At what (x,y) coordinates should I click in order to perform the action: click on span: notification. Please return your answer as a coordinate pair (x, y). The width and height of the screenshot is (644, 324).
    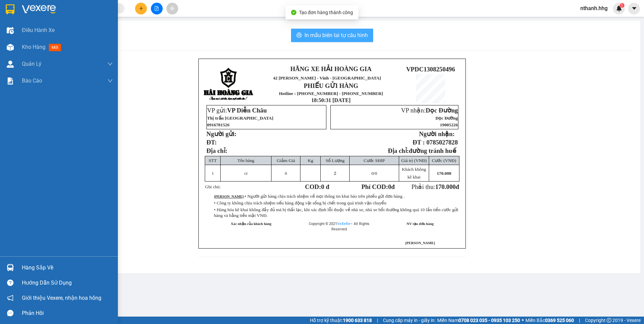
    Looking at the image, I should click on (10, 297).